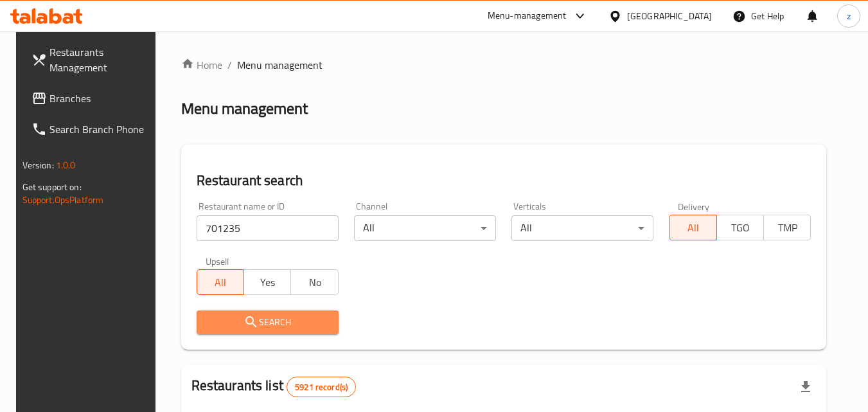 Image resolution: width=868 pixels, height=412 pixels. Describe the element at coordinates (740, 228) in the screenshot. I see `button: TGO` at that location.